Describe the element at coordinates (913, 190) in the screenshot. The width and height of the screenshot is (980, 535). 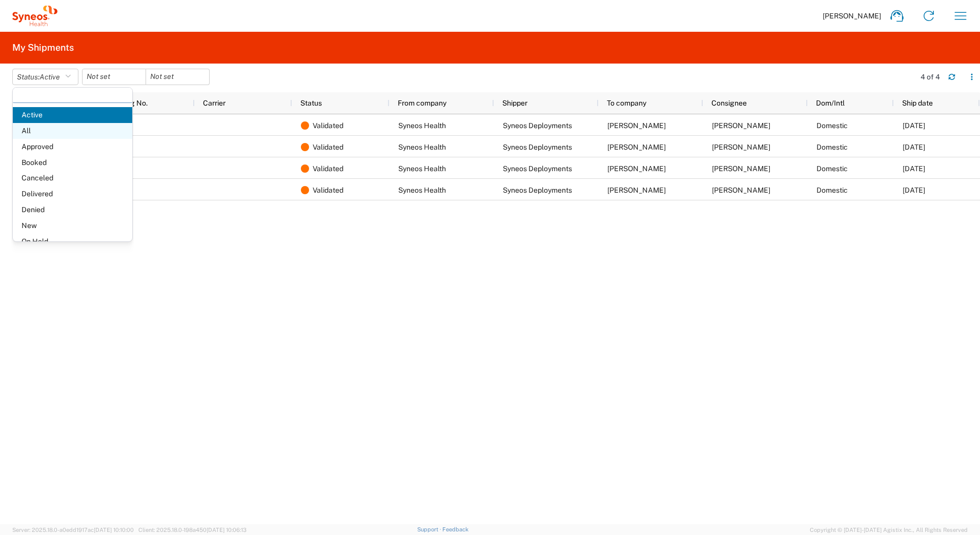
I see `span: 06/26/2025` at that location.